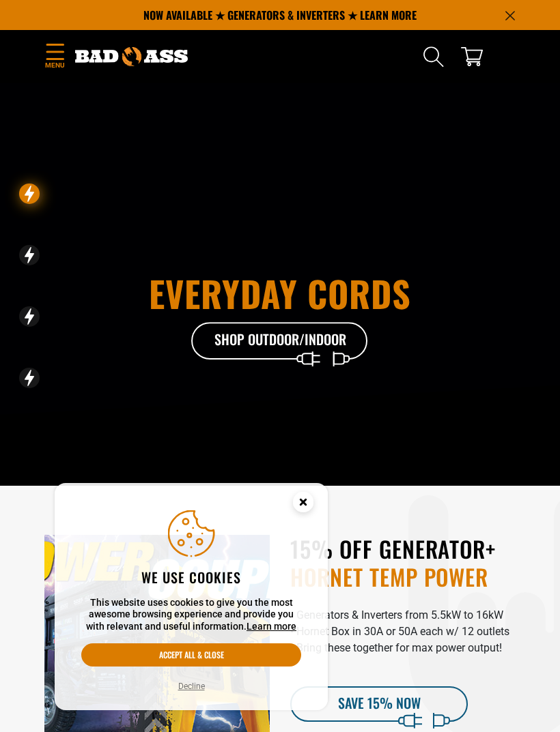  What do you see at coordinates (280, 294) in the screenshot?
I see `h1: Everyday cords` at bounding box center [280, 294].